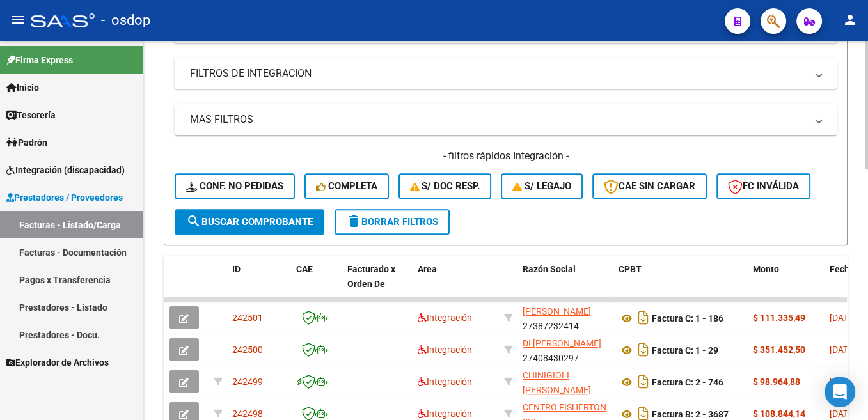  What do you see at coordinates (126, 20) in the screenshot?
I see `span: - osdop` at bounding box center [126, 20].